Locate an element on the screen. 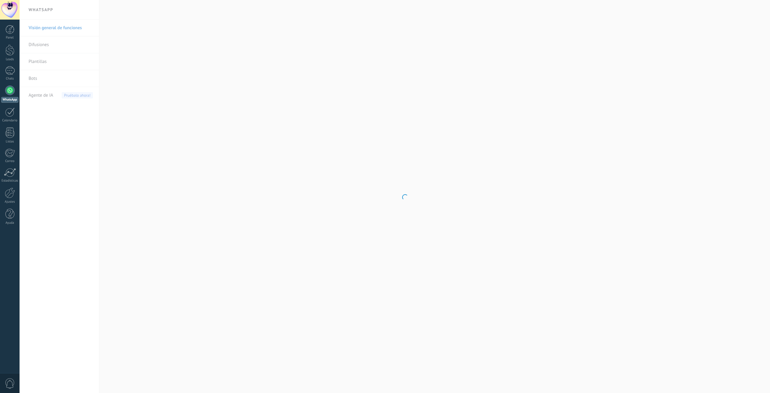 The height and width of the screenshot is (393, 770). div: Listas is located at coordinates (10, 141).